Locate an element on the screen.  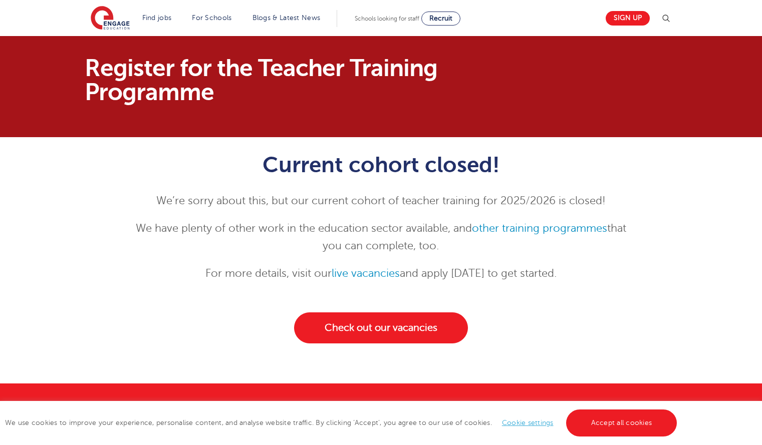
a: Accept all cookies is located at coordinates (622, 423).